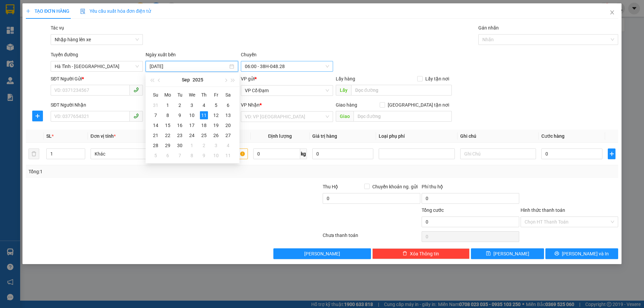  What do you see at coordinates (613, 12) in the screenshot?
I see `span: close` at bounding box center [613, 12].